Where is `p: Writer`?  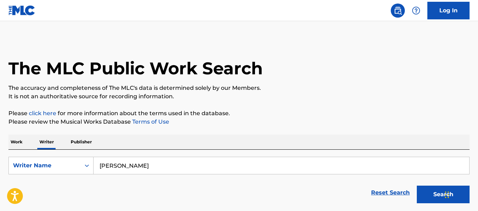
p: Writer is located at coordinates (46, 142).